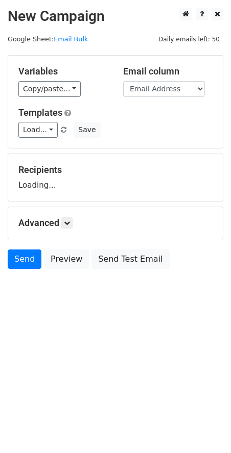 This screenshot has height=453, width=231. I want to click on h5: Recipients, so click(115, 170).